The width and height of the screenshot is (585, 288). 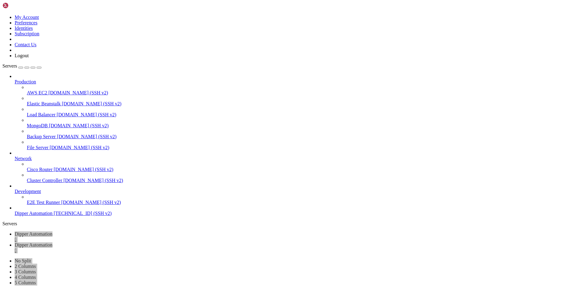 I want to click on li: Development, so click(x=299, y=195).